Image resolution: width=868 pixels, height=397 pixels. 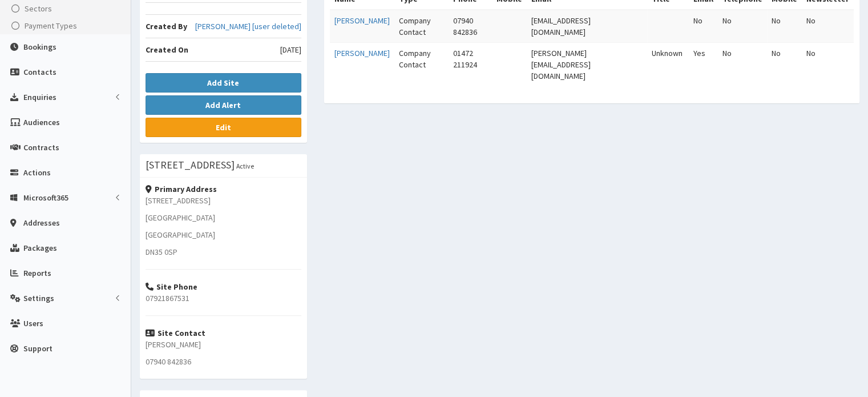 I want to click on b: Add Alert, so click(x=223, y=105).